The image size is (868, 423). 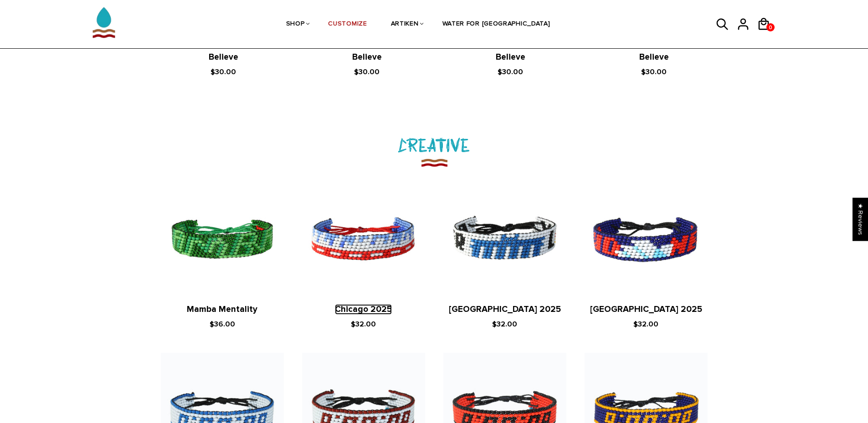 I want to click on a: ARTIKEN, so click(x=405, y=25).